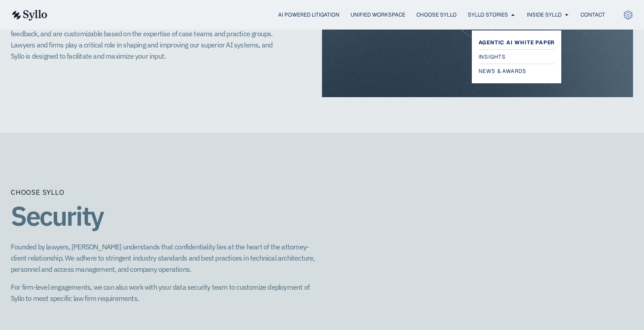 The image size is (644, 330). Describe the element at coordinates (593, 15) in the screenshot. I see `a: Contact` at that location.